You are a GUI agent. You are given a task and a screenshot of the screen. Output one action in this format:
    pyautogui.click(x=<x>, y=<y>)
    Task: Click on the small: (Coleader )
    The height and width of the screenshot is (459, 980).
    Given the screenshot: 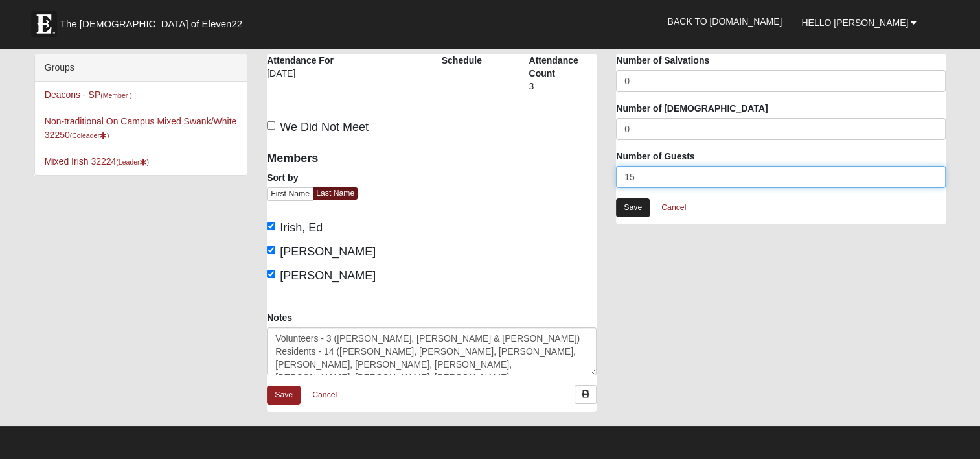 What is the action you would take?
    pyautogui.click(x=90, y=135)
    